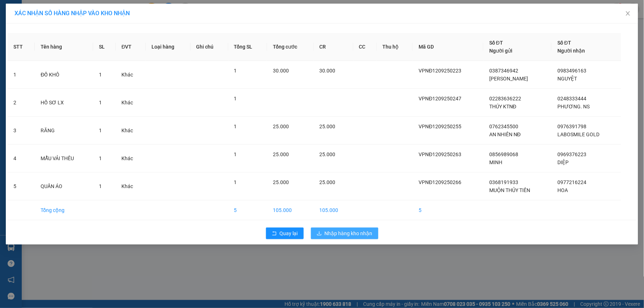 This screenshot has width=644, height=308. Describe the element at coordinates (504, 126) in the screenshot. I see `span: 0762345500` at that location.